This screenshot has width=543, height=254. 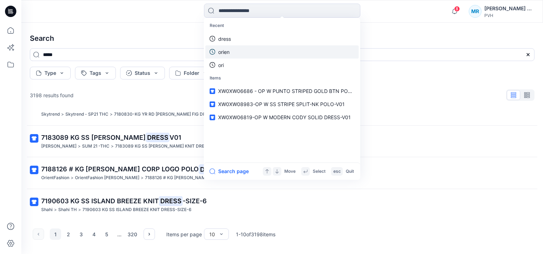 I want to click on a: Search page, so click(x=229, y=172).